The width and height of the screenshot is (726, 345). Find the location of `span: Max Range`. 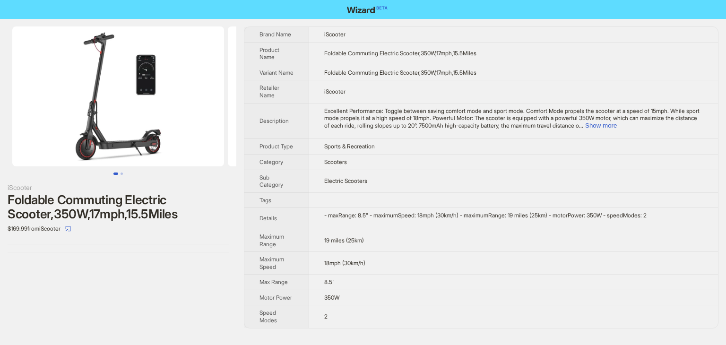

span: Max Range is located at coordinates (274, 282).